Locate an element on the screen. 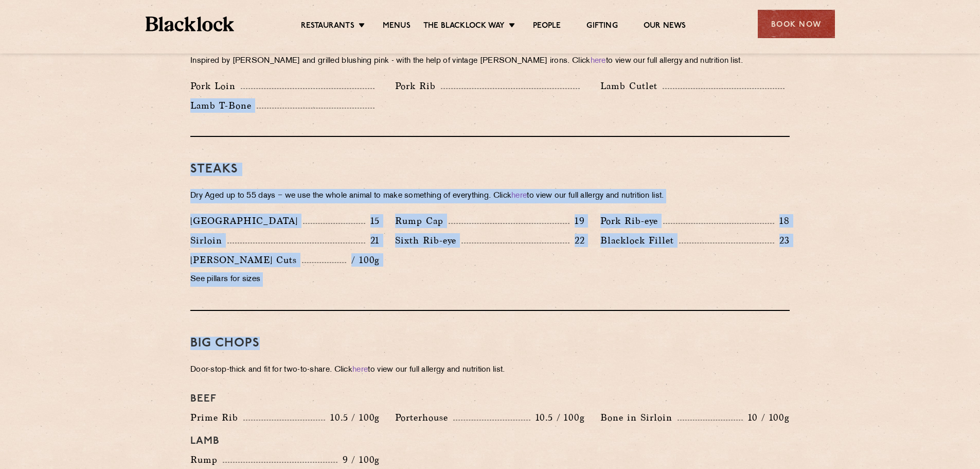  p: Pork Loin is located at coordinates (215, 86).